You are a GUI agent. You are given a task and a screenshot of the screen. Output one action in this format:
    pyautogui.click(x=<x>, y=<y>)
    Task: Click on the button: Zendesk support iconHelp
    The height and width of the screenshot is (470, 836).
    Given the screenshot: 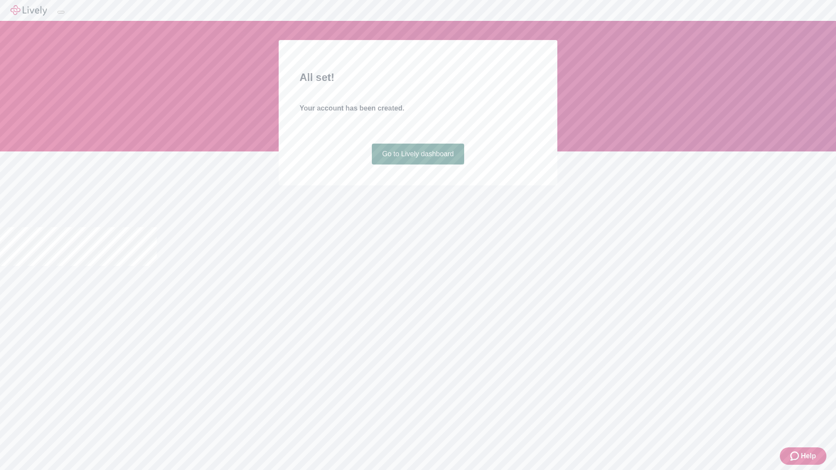 What is the action you would take?
    pyautogui.click(x=803, y=456)
    